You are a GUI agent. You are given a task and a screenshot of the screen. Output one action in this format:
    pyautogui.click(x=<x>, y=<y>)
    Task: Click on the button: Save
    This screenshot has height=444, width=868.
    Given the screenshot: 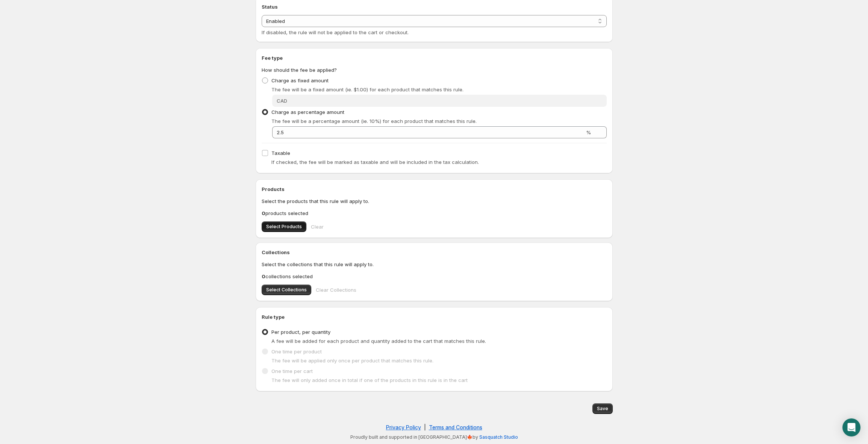 What is the action you would take?
    pyautogui.click(x=603, y=409)
    